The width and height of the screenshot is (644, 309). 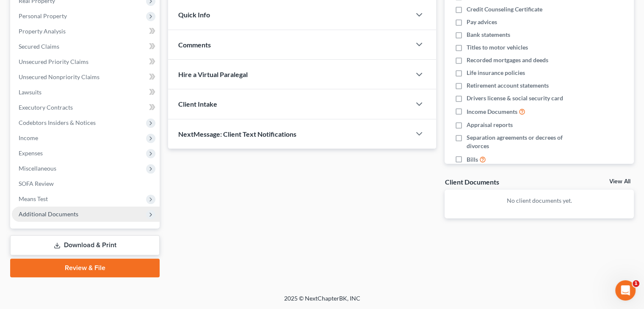 I want to click on span: Unsecured Priority Claims, so click(x=54, y=61).